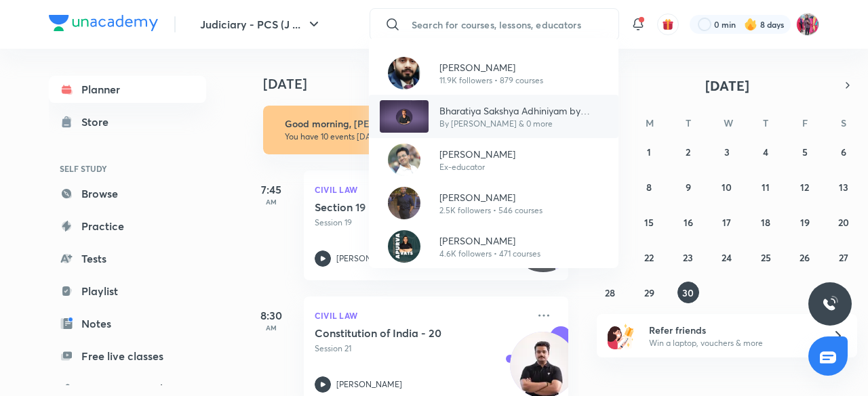  What do you see at coordinates (830, 304) in the screenshot?
I see `img: ttu` at bounding box center [830, 304].